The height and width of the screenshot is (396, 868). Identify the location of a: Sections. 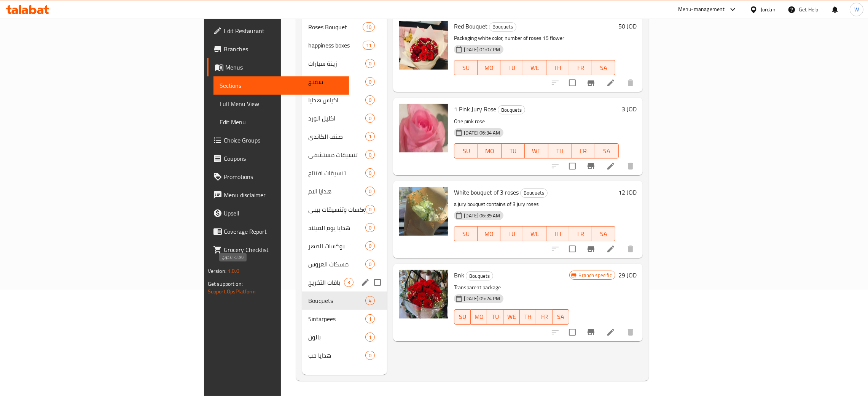
(281, 85).